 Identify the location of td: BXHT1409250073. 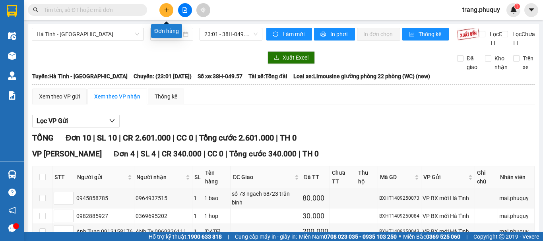
(400, 199).